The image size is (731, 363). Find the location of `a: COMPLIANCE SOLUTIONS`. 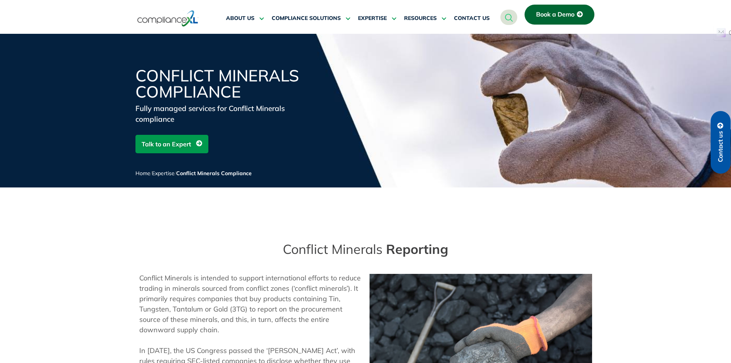

a: COMPLIANCE SOLUTIONS is located at coordinates (311, 18).